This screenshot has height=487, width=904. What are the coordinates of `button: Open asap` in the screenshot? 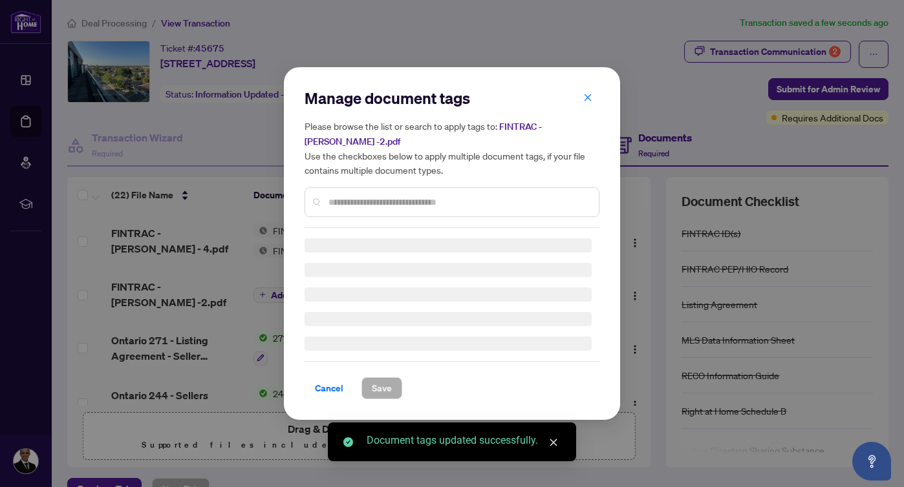 It's located at (871, 462).